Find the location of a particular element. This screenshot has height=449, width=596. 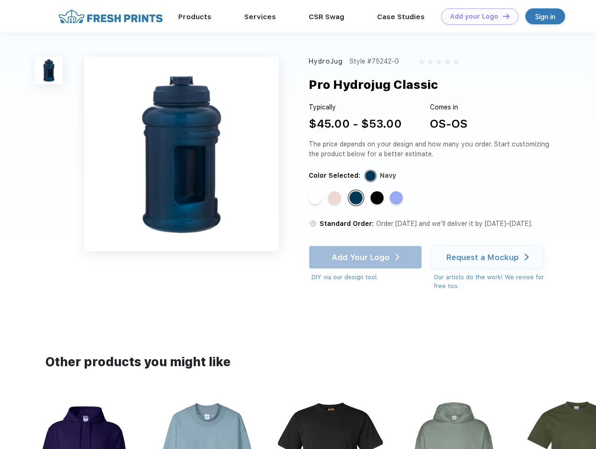

div: Black is located at coordinates (377, 198).